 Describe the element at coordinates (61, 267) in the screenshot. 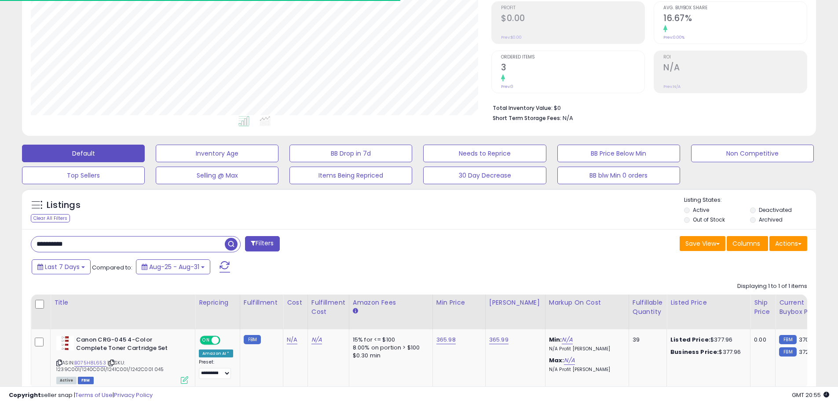

I see `button: Last 7 Days` at that location.